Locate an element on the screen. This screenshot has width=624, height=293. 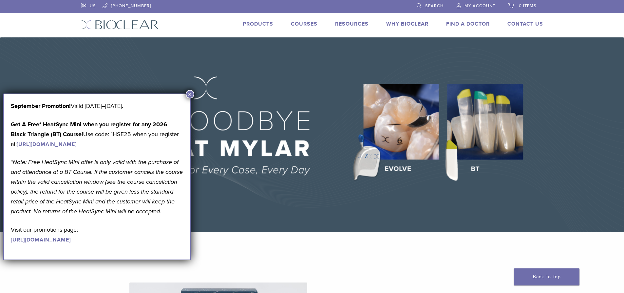
a: Products is located at coordinates (258, 24).